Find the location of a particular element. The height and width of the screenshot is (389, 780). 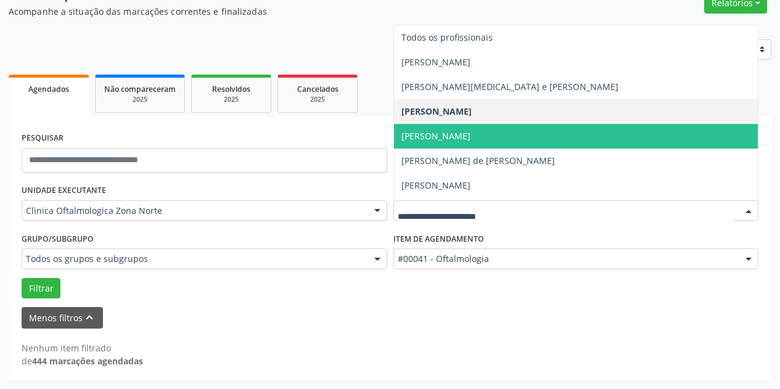

button: Menos filtroskeyboard_arrow_up is located at coordinates (62, 317).